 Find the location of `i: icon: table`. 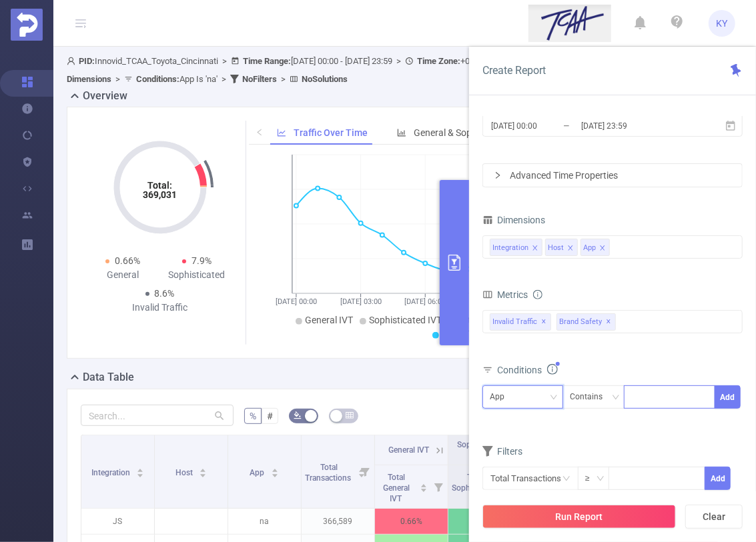

i: icon: table is located at coordinates (349, 416).